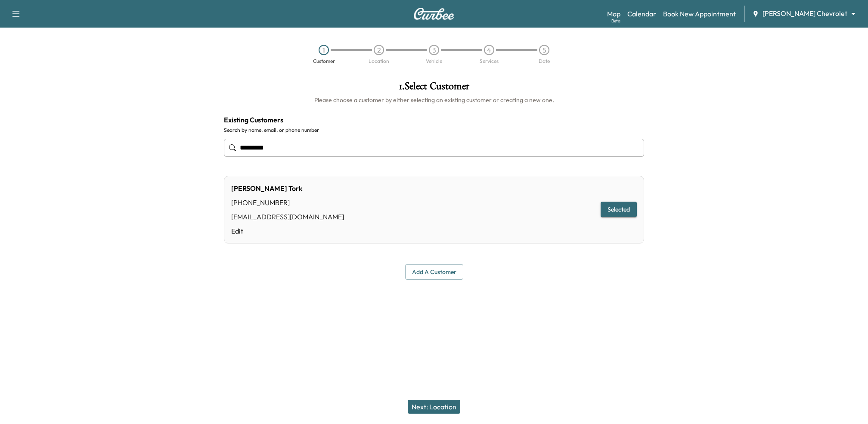  I want to click on a: MapBeta, so click(614, 13).